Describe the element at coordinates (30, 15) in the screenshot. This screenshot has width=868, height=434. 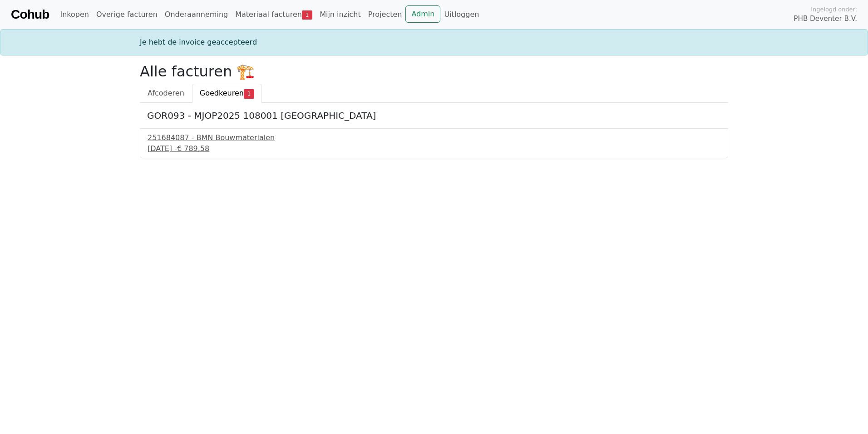
I see `a: Cohub` at that location.